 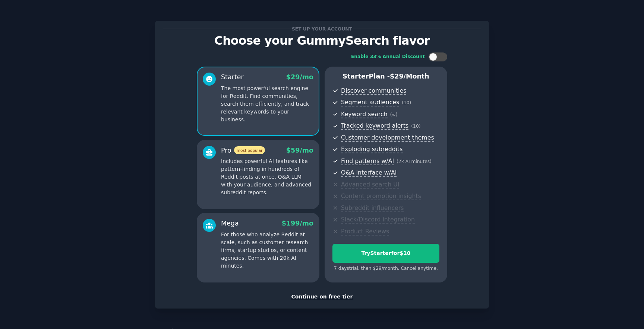 What do you see at coordinates (374, 126) in the screenshot?
I see `span: Tracked keyword alerts` at bounding box center [374, 126].